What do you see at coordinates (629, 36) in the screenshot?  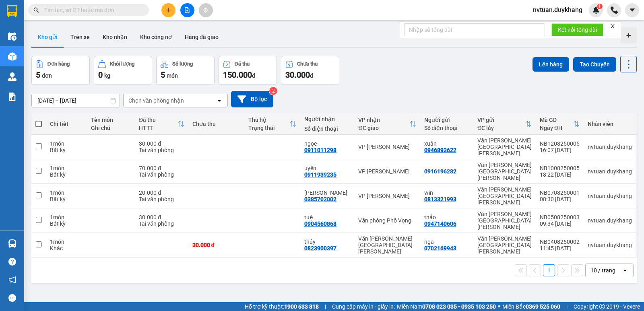 I see `div: Tạo kho hàng mới` at bounding box center [629, 36].